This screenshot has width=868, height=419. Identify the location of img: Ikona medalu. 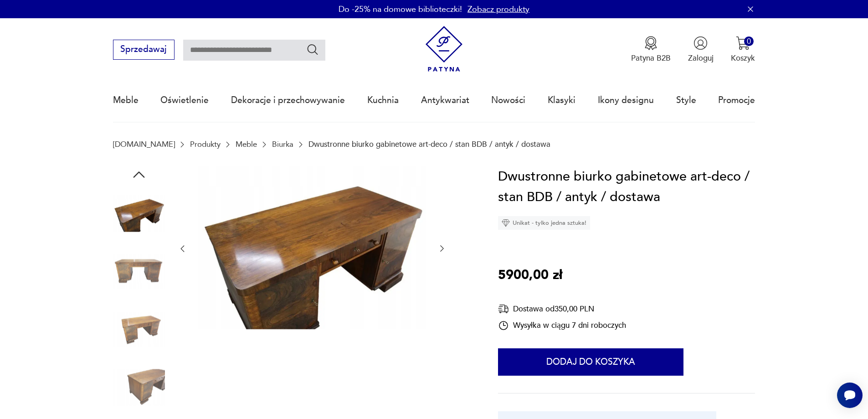
(651, 43).